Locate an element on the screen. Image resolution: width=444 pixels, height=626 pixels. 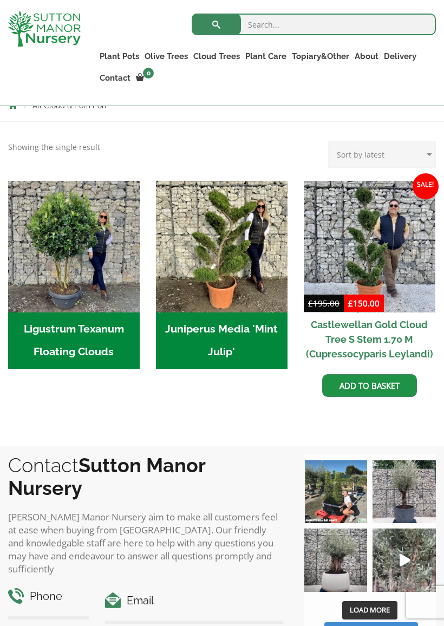
a: Play is located at coordinates (404, 560).